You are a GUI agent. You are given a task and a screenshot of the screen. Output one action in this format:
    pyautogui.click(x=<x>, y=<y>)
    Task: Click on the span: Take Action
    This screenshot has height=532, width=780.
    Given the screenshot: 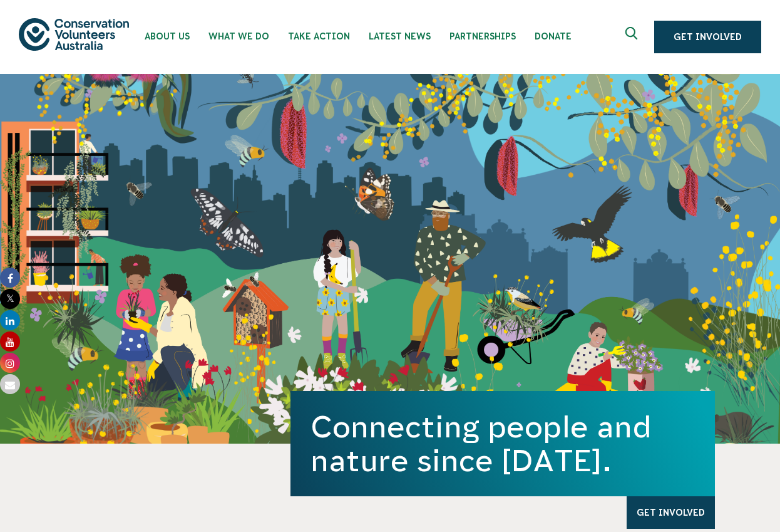 What is the action you would take?
    pyautogui.click(x=319, y=37)
    